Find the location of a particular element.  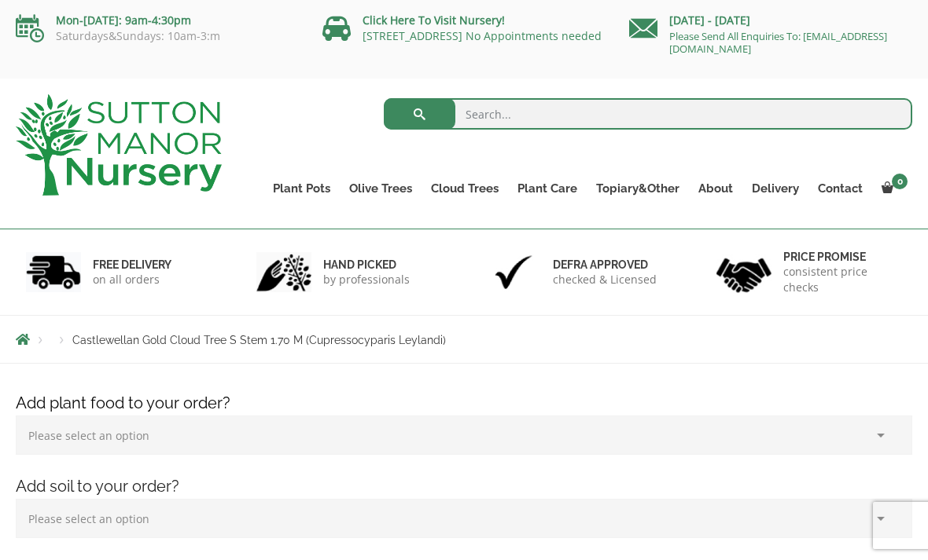

a: Olive Trees is located at coordinates (381, 189).